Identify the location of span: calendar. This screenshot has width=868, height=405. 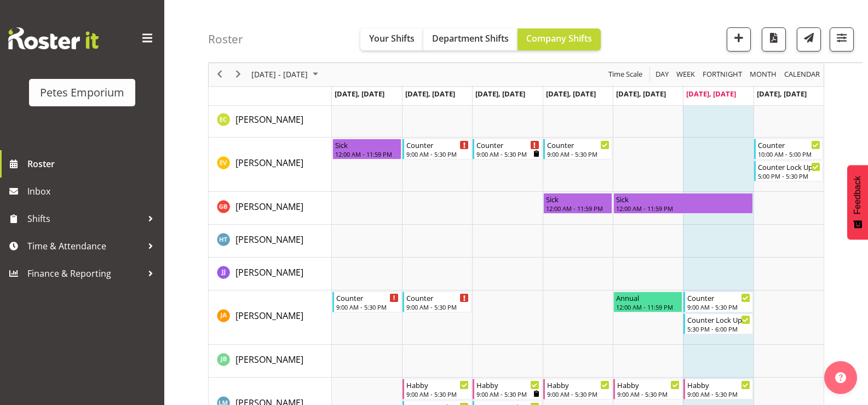
(802, 75).